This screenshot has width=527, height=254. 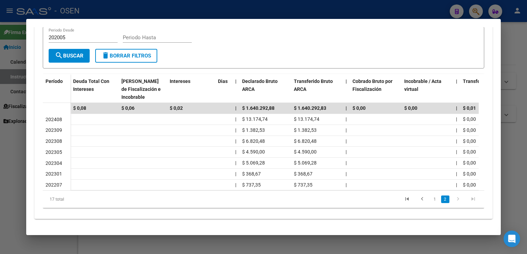 What do you see at coordinates (126, 56) in the screenshot?
I see `button: Borrar Filtros` at bounding box center [126, 56].